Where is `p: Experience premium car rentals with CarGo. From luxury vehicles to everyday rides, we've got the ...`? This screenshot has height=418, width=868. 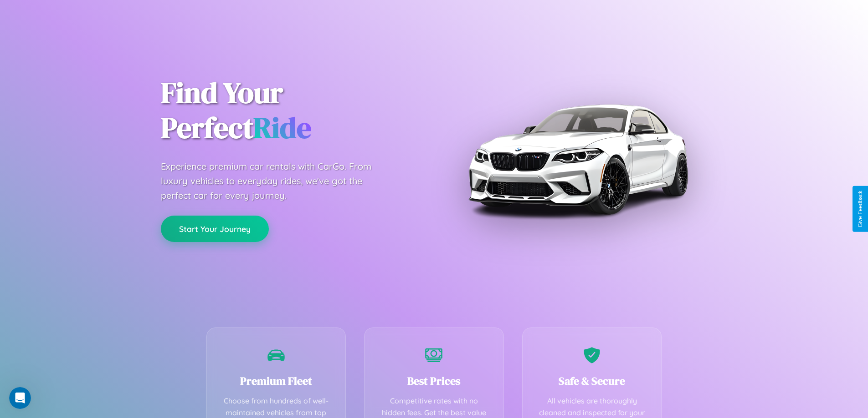 p: Experience premium car rentals with CarGo. From luxury vehicles to everyday rides, we've got the ... is located at coordinates (275, 181).